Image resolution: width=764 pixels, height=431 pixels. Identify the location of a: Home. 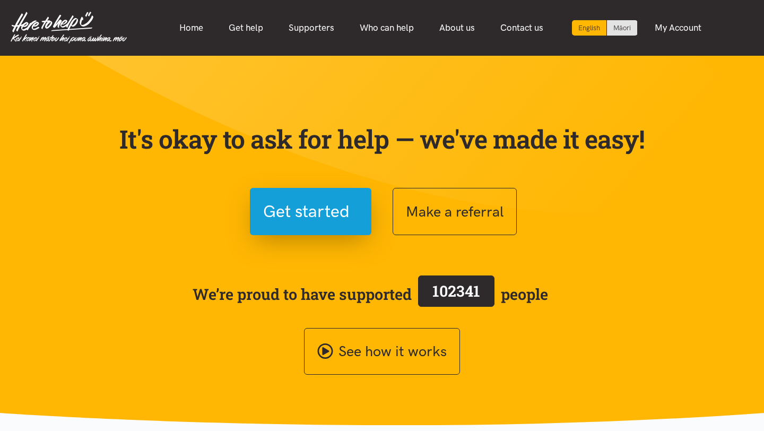
(191, 28).